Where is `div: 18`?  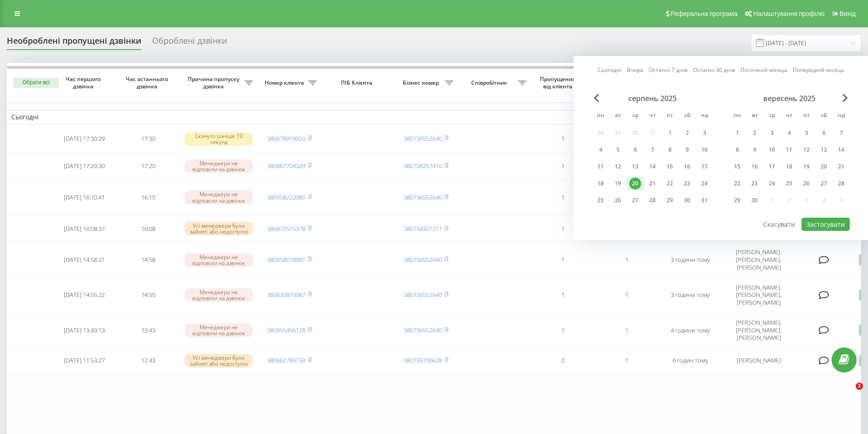
div: 18 is located at coordinates (789, 167).